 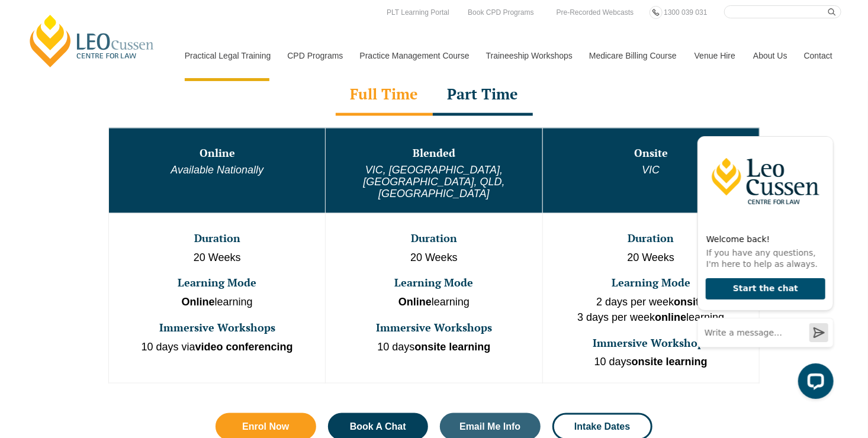 I want to click on span: Book A Chat, so click(x=378, y=427).